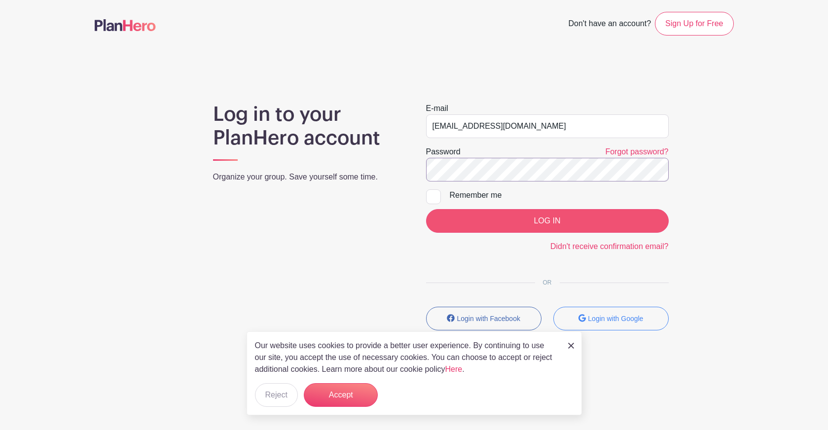 The width and height of the screenshot is (828, 430). Describe the element at coordinates (609, 246) in the screenshot. I see `a: Didn't receive confirmation email?` at that location.